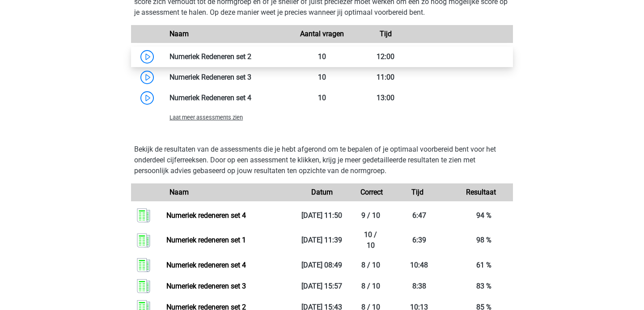 Image resolution: width=644 pixels, height=310 pixels. What do you see at coordinates (206, 240) in the screenshot?
I see `a: Numeriek redeneren set 1` at bounding box center [206, 240].